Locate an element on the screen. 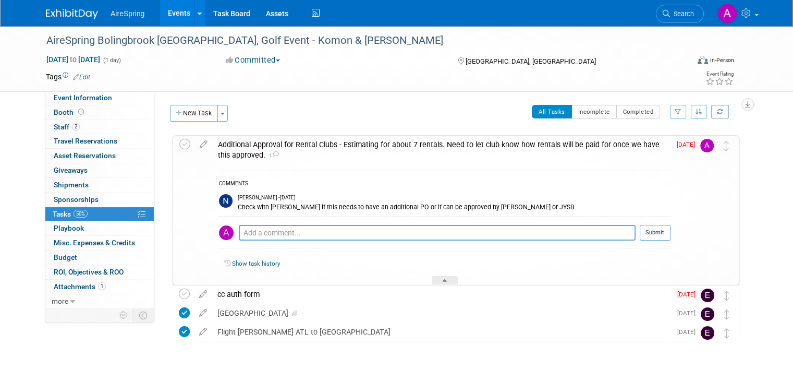  button: Committed is located at coordinates (253, 60).